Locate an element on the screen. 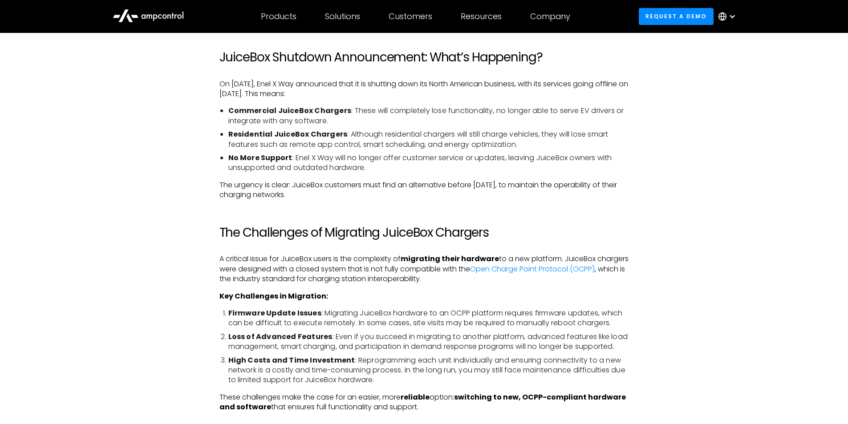  li: : These will completely lose functionality, no longer able to serve EV drivers or integrate with ... is located at coordinates (429, 116).